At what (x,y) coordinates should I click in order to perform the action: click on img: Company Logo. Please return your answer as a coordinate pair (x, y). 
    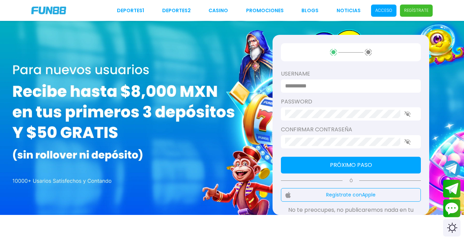
    Looking at the image, I should click on (49, 10).